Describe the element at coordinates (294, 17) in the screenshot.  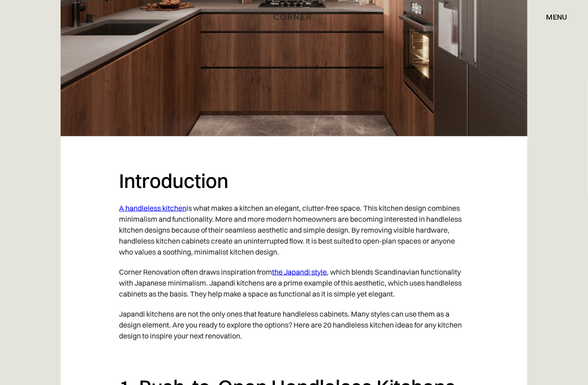
I see `a: home` at that location.